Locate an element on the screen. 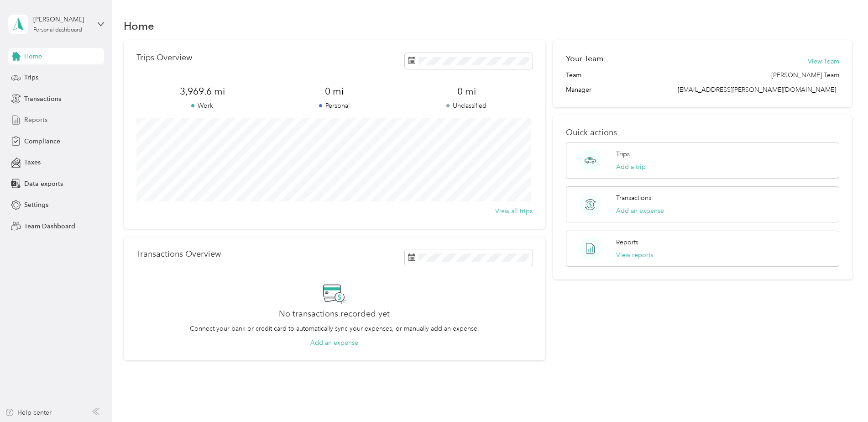  button: View Team is located at coordinates (823, 61).